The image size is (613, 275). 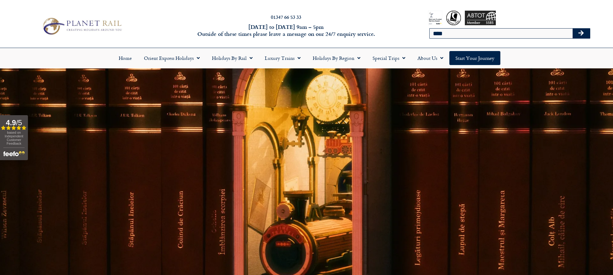 I want to click on a: Orient Express Holidays, so click(x=172, y=58).